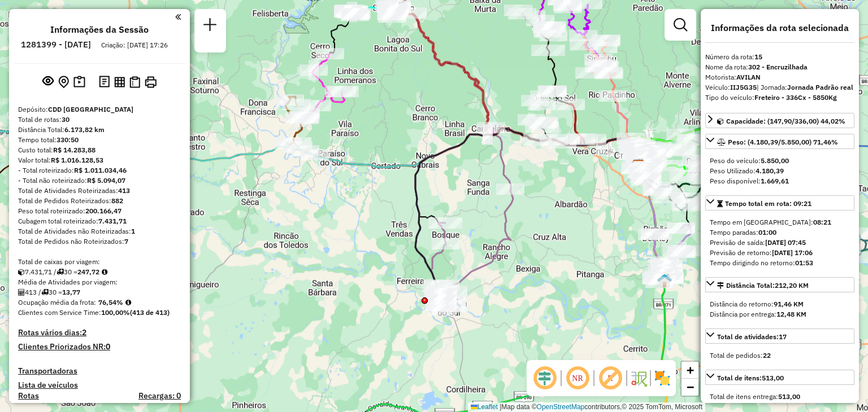 The height and width of the screenshot is (412, 868). I want to click on strong: 0,00, so click(784, 407).